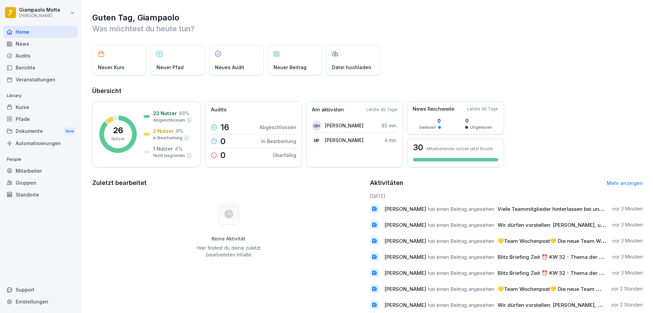  Describe the element at coordinates (40, 44) in the screenshot. I see `div: News` at that location.